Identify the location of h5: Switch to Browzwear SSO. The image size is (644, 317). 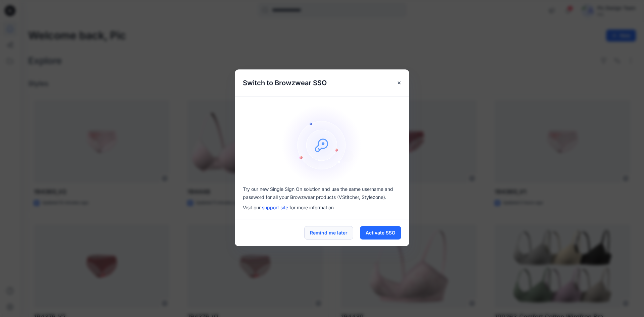
(284, 83).